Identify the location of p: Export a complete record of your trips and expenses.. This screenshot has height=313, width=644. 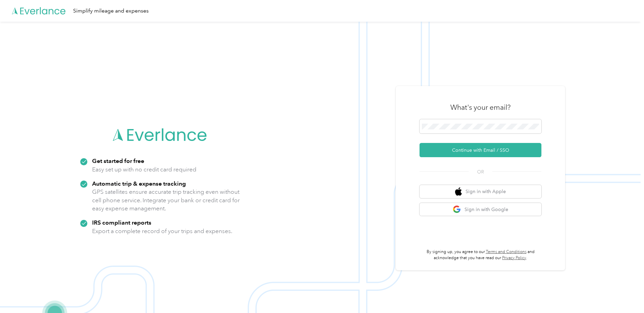
(162, 231).